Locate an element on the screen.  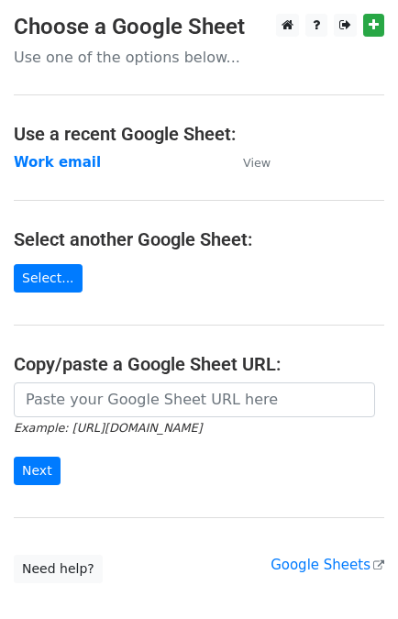
h3: Choose a Google Sheet is located at coordinates (199, 27).